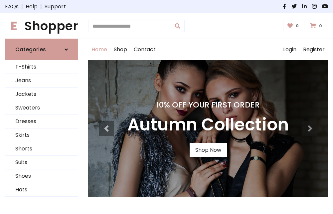 The image size is (333, 214). What do you see at coordinates (31, 49) in the screenshot?
I see `h6: Categories` at bounding box center [31, 49].